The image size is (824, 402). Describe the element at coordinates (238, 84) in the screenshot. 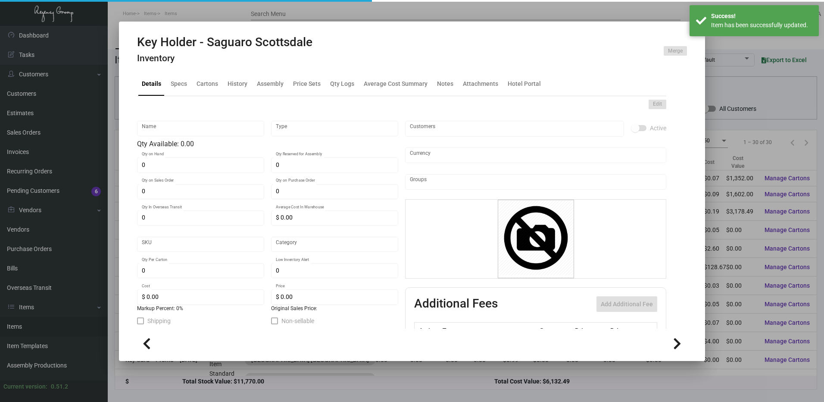

I see `div: History` at that location.